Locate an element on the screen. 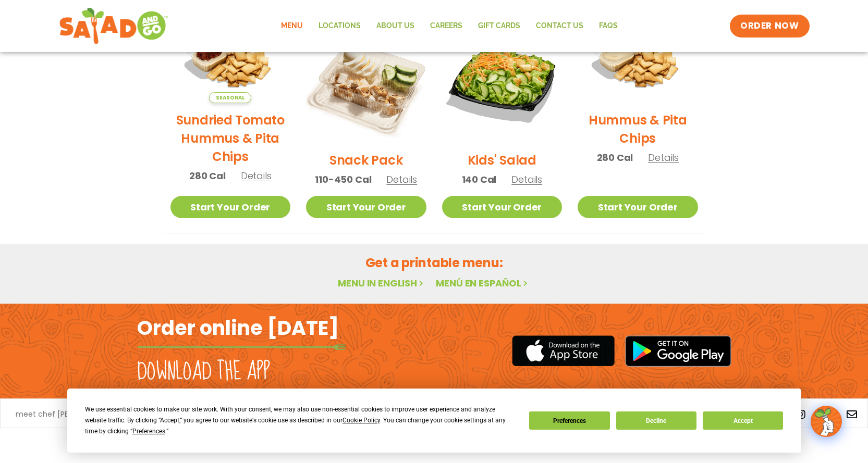  a: Menu is located at coordinates (292, 26).